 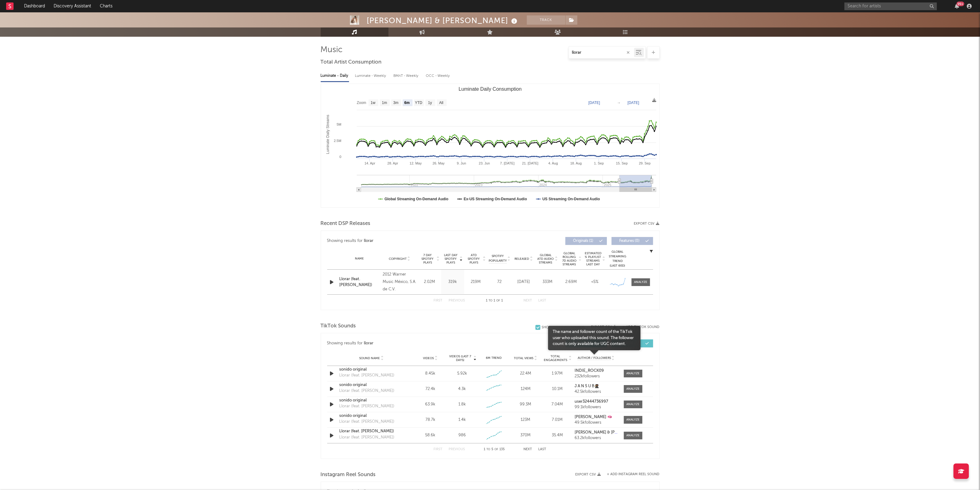 I want to click on text: 1y, so click(x=430, y=103).